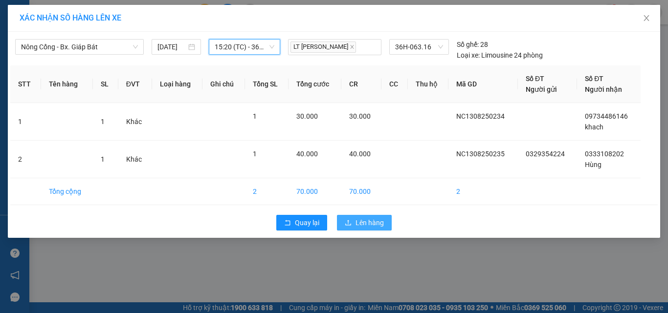 The width and height of the screenshot is (668, 313). What do you see at coordinates (370, 223) in the screenshot?
I see `span: Lên hàng` at bounding box center [370, 223].